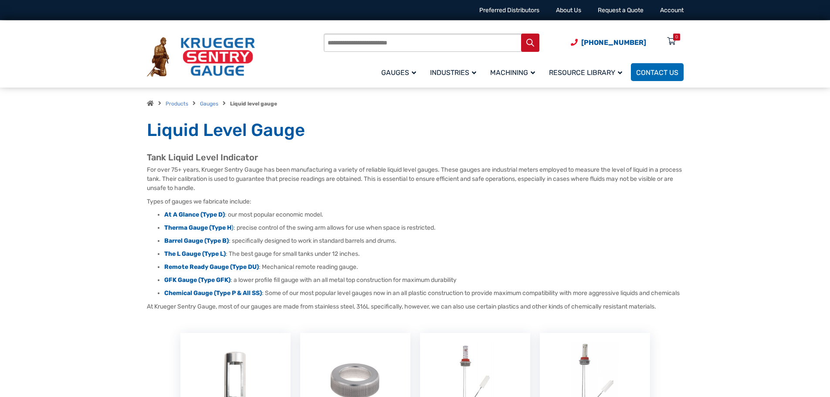 This screenshot has width=830, height=397. What do you see at coordinates (509, 10) in the screenshot?
I see `a: Preferred Distributors` at bounding box center [509, 10].